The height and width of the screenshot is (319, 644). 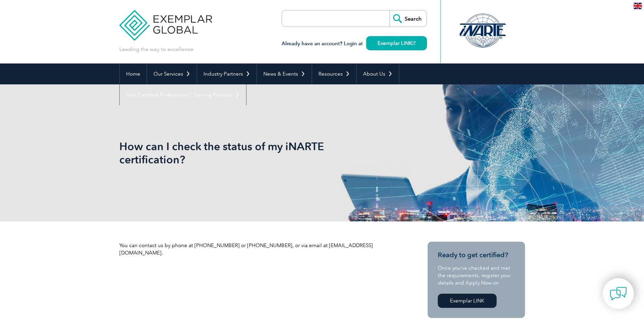 What do you see at coordinates (226, 74) in the screenshot?
I see `a: Industry Partners` at bounding box center [226, 74].